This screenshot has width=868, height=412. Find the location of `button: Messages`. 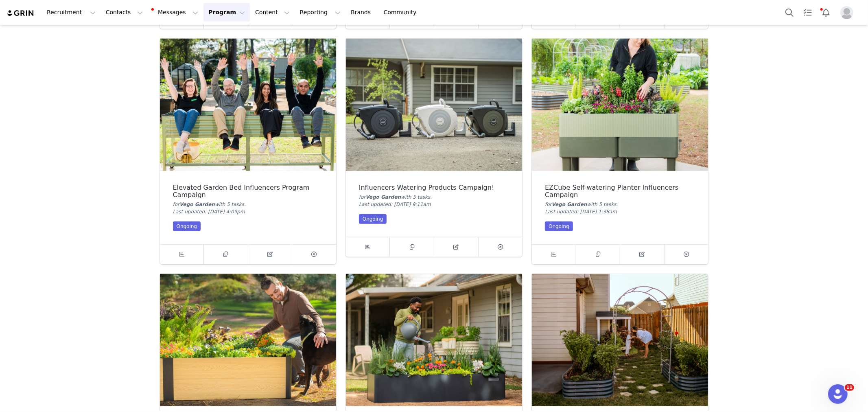

button: Messages is located at coordinates (175, 13).